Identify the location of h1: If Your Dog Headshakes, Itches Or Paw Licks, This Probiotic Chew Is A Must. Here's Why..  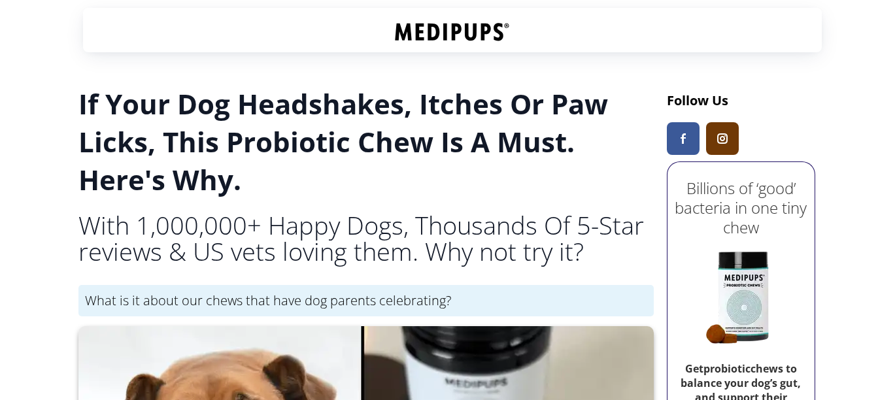
(366, 142).